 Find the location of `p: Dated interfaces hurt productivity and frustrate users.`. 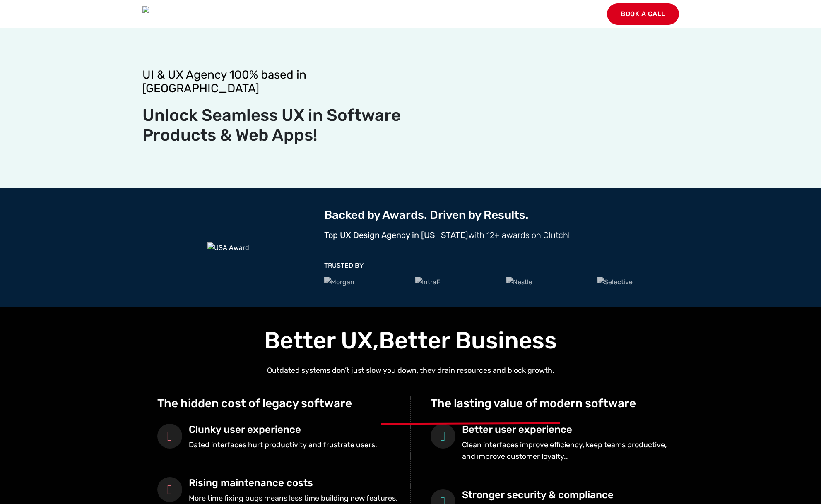

p: Dated interfaces hurt productivity and frustrate users. is located at coordinates (283, 445).